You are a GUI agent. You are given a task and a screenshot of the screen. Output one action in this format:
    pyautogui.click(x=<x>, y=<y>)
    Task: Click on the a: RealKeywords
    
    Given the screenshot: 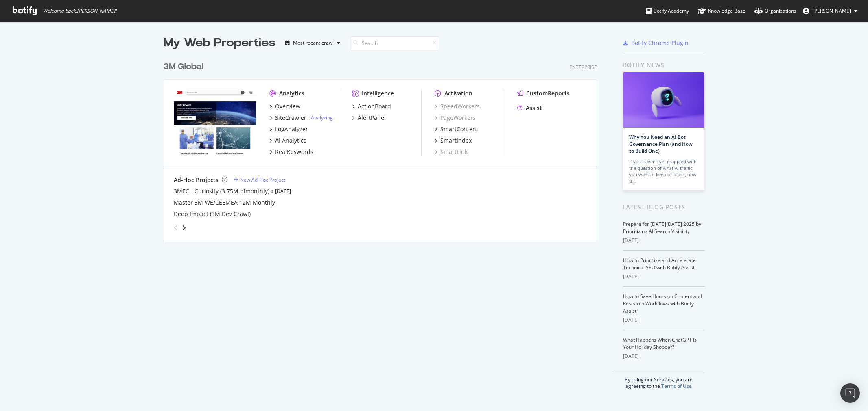 What is the action you would take?
    pyautogui.click(x=291, y=152)
    